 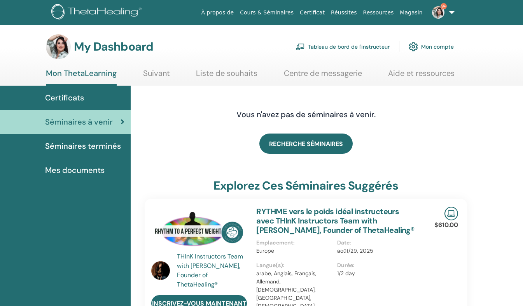 I want to click on a: Aide et ressources, so click(x=421, y=76).